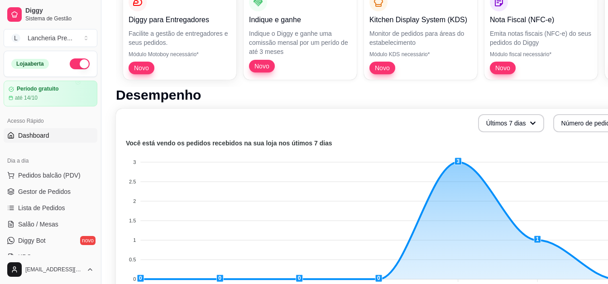 Image resolution: width=608 pixels, height=284 pixels. I want to click on a: Período gratuitoaté 14/10, so click(50, 93).